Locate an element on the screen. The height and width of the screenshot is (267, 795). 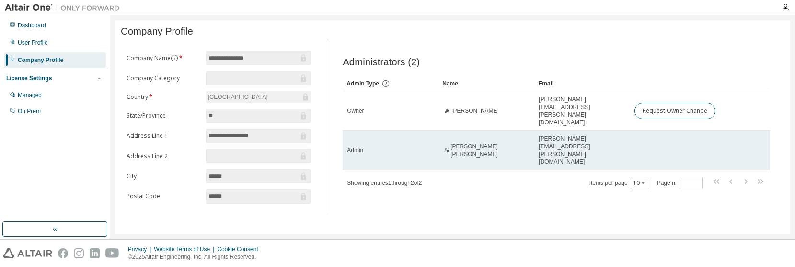
div: Name is located at coordinates (487, 83).